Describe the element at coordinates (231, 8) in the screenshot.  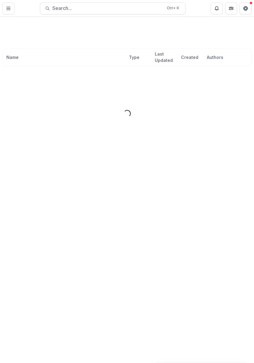
I see `button: Partners` at that location.